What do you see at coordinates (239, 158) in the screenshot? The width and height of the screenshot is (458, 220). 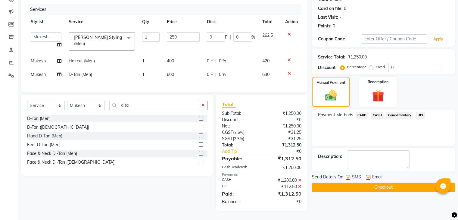 I see `div: Payable:` at bounding box center [239, 158].